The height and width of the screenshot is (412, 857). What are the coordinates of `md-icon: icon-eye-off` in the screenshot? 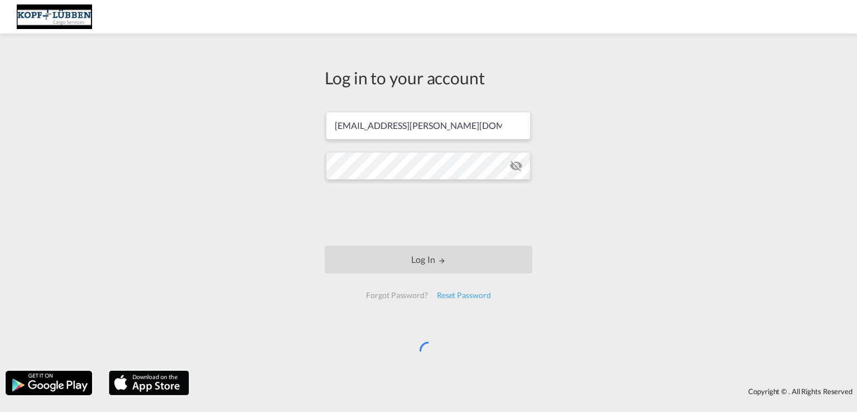 It's located at (516, 166).